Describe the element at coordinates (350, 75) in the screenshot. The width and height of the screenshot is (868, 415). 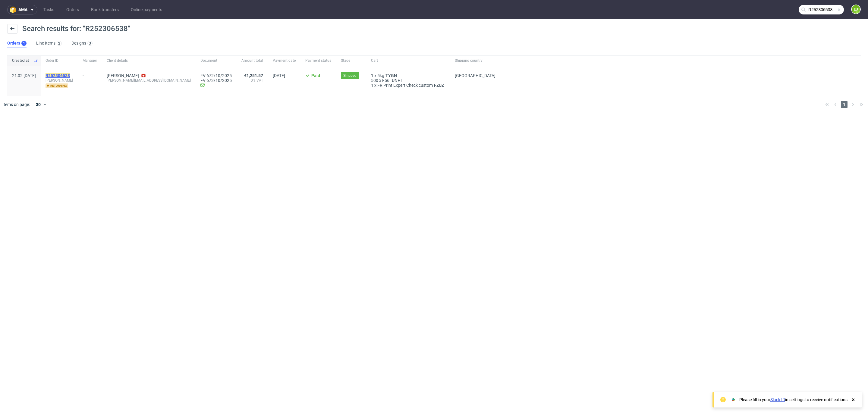
I see `span: Shipped` at that location.